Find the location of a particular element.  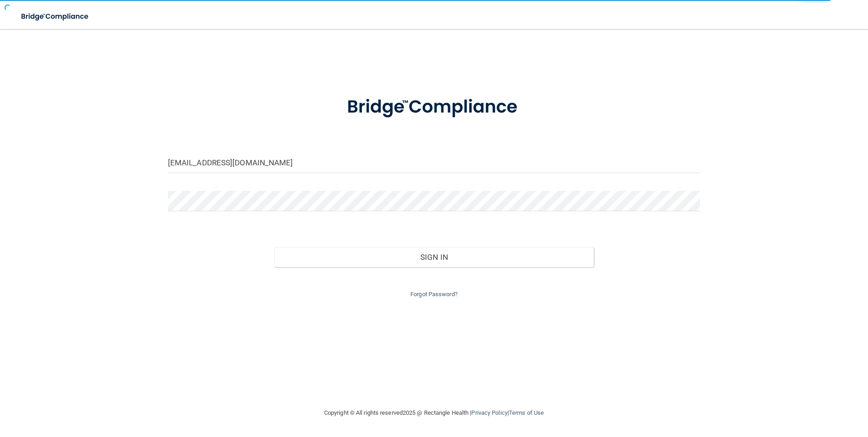

a: Forgot Password? is located at coordinates (434, 293).